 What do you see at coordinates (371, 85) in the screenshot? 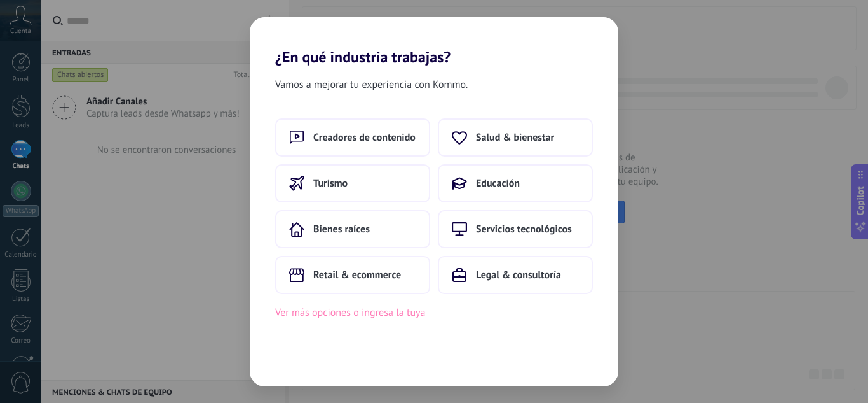
I see `span: Vamos a mejorar tu experiencia con Kommo.` at bounding box center [371, 85].